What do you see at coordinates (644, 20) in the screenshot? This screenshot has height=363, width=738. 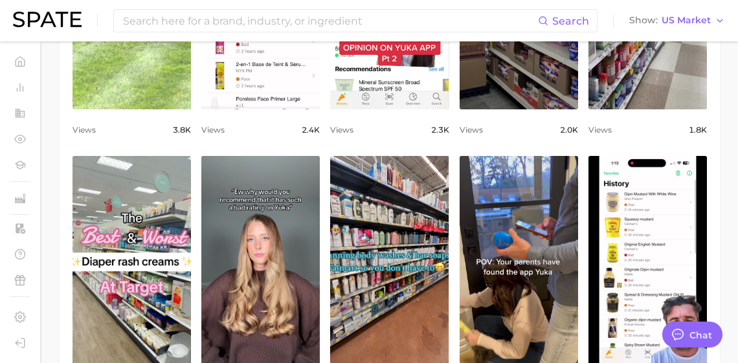 I see `span: Show` at bounding box center [644, 20].